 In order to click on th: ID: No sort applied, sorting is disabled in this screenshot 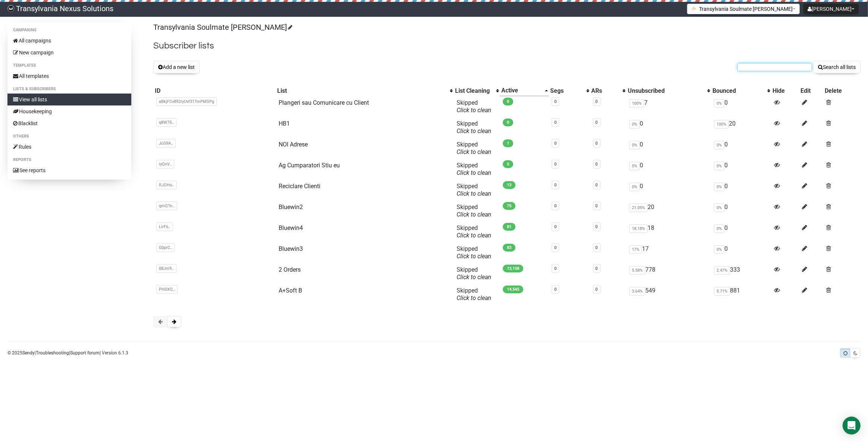, I will do `click(214, 91)`.